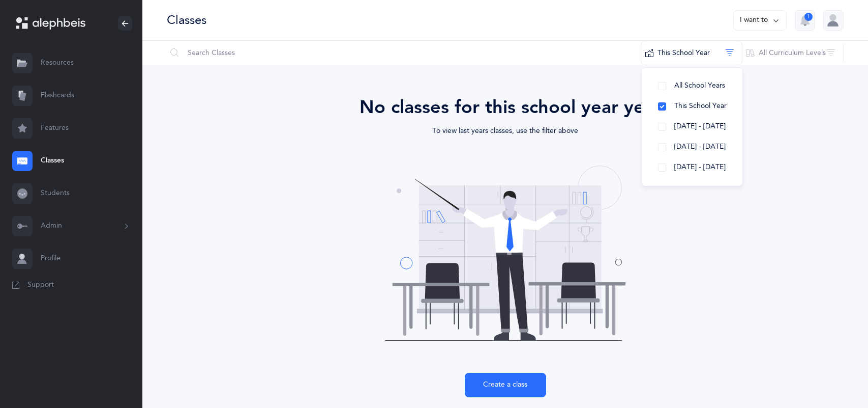  Describe the element at coordinates (404, 53) in the screenshot. I see `input: Search Classes` at that location.